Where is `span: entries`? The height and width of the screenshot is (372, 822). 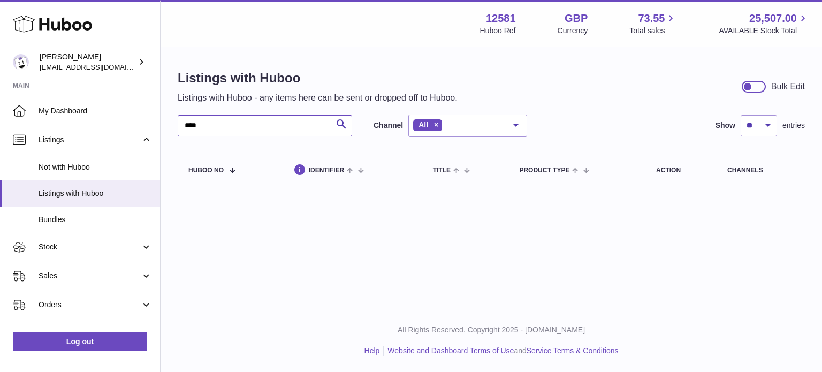
span: entries is located at coordinates (793, 125).